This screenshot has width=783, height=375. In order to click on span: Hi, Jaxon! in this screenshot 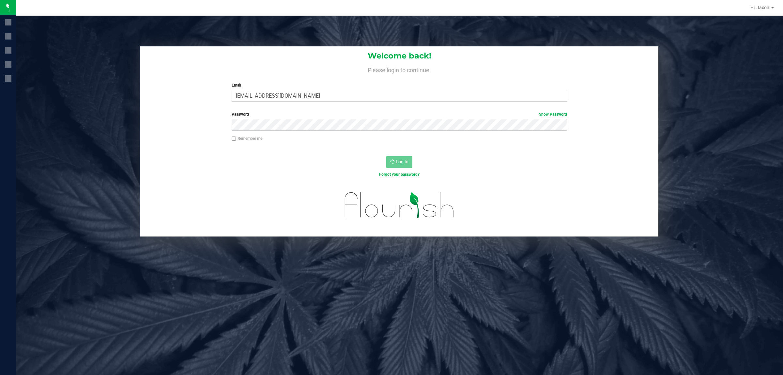, I will do `click(761, 8)`.